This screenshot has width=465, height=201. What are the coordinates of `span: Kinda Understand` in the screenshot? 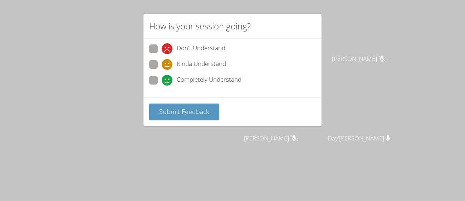 It's located at (201, 64).